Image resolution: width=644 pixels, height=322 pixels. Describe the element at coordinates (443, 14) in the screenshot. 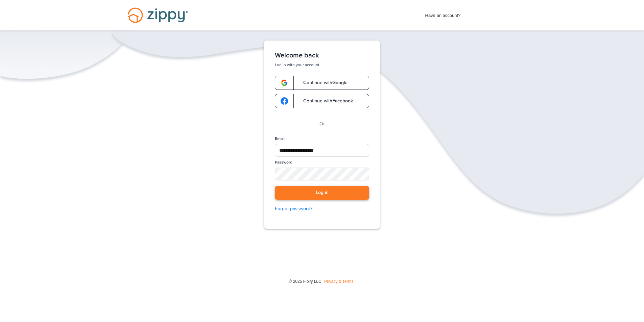

I see `span: Have an account?` at that location.